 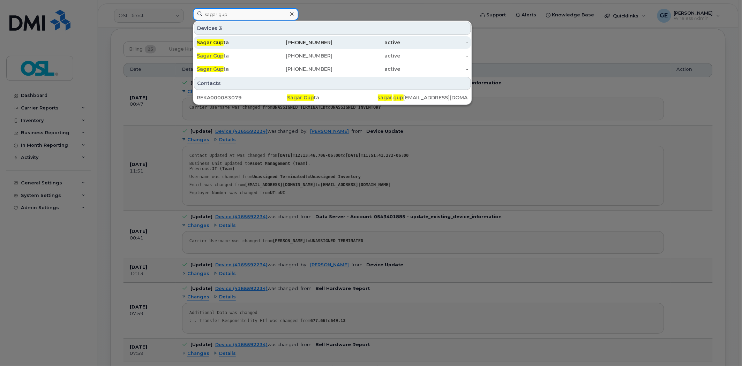 I want to click on span: gup, so click(x=398, y=98).